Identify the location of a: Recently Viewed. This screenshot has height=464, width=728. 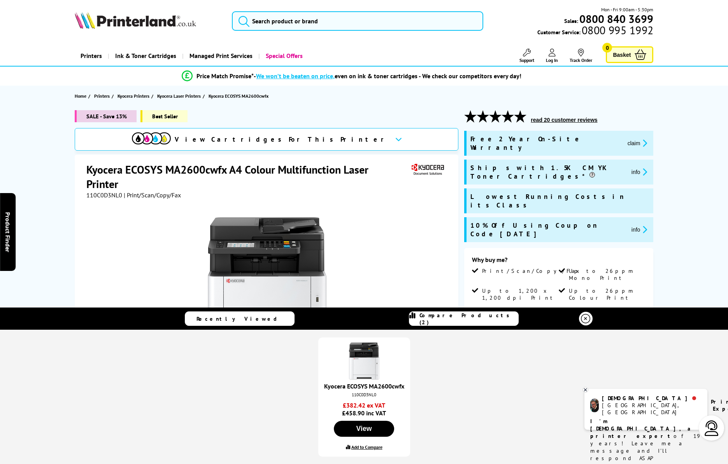
(240, 318).